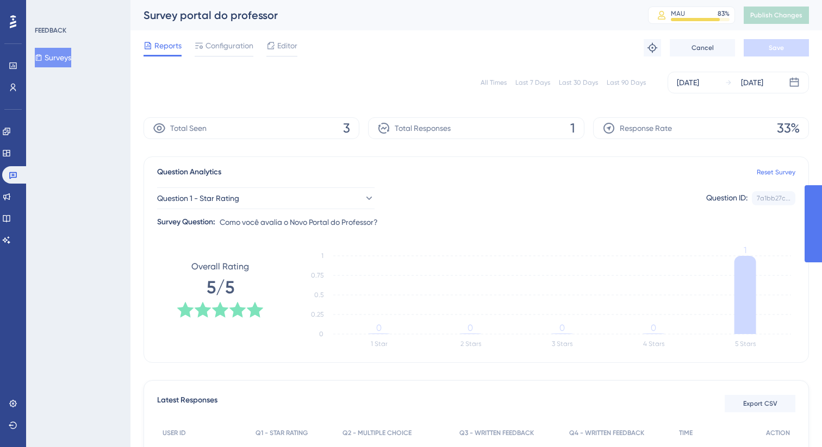 The width and height of the screenshot is (822, 447). Describe the element at coordinates (685, 433) in the screenshot. I see `span: TIME` at that location.